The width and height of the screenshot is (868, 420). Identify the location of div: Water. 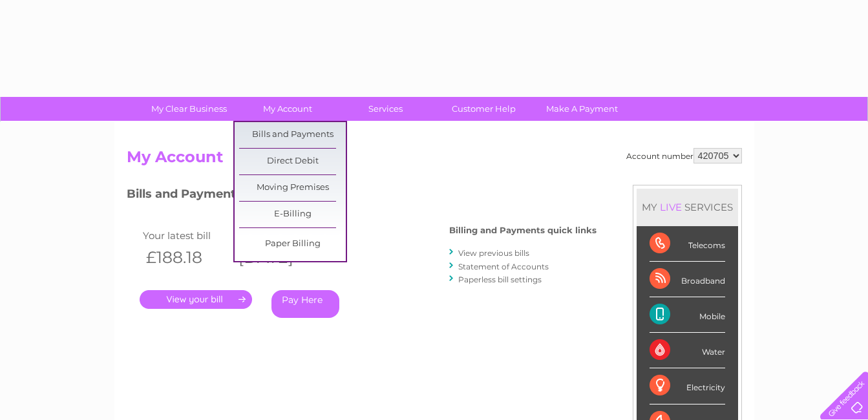
(687, 350).